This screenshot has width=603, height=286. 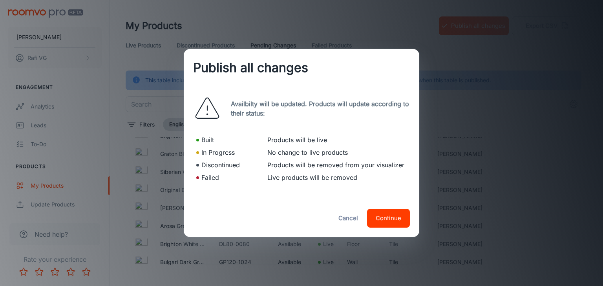 What do you see at coordinates (301, 68) in the screenshot?
I see `h2: Publish all changes` at bounding box center [301, 68].